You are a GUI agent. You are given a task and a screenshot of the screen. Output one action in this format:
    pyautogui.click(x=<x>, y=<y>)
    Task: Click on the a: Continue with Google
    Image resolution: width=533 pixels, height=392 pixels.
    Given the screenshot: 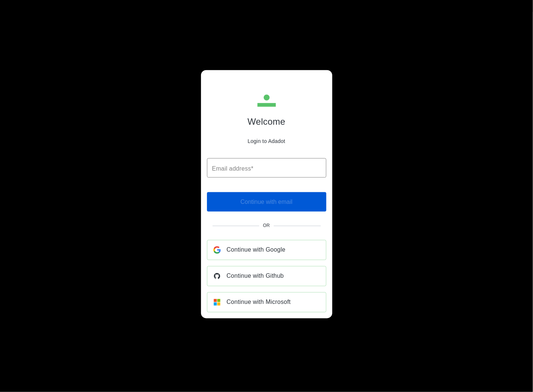 What is the action you would take?
    pyautogui.click(x=266, y=250)
    